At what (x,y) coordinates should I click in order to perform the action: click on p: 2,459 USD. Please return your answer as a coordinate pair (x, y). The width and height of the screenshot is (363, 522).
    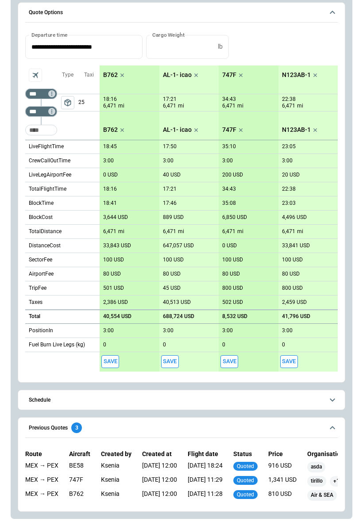
    Looking at the image, I should click on (294, 302).